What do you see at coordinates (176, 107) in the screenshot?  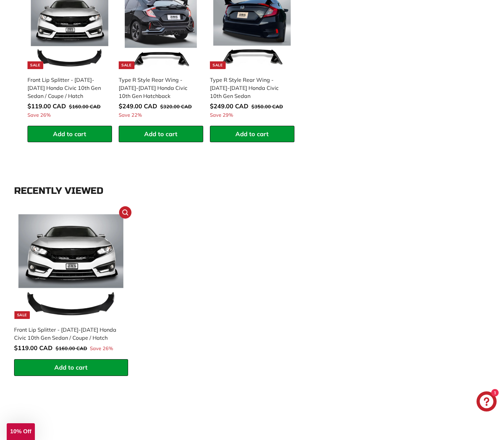 I see `span: $320.00 CAD` at bounding box center [176, 107].